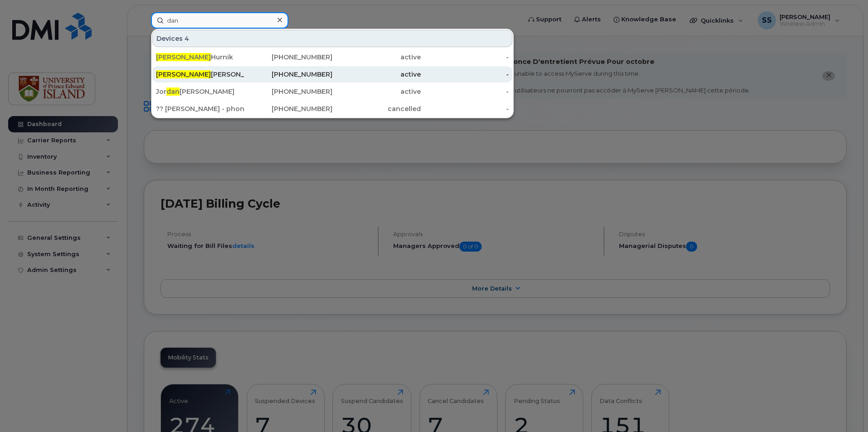 This screenshot has width=868, height=432. What do you see at coordinates (376, 109) in the screenshot?
I see `div: cancelled` at bounding box center [376, 109].